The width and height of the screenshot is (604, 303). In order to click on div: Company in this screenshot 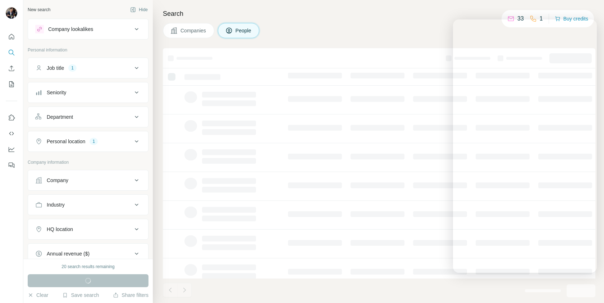, I will do `click(58, 180)`.